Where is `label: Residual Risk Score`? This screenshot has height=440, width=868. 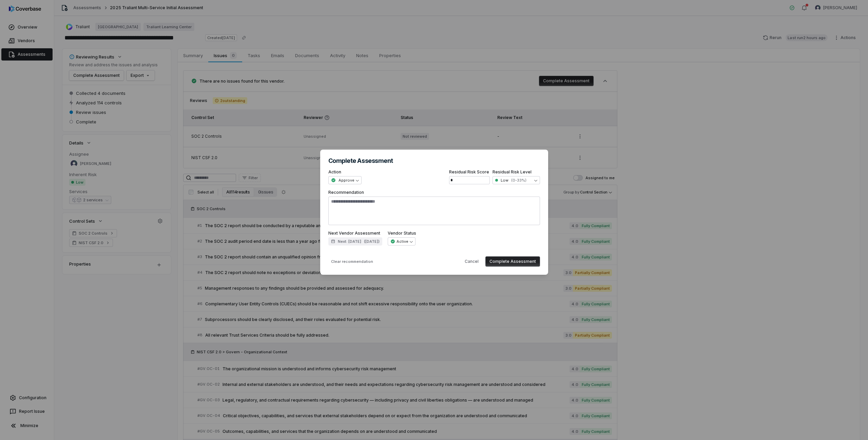
label: Residual Risk Score is located at coordinates (470, 172).